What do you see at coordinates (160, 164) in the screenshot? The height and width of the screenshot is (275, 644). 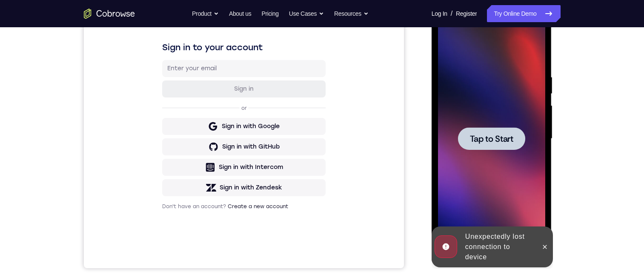 I see `button: Sign in with GitHub` at bounding box center [160, 164].